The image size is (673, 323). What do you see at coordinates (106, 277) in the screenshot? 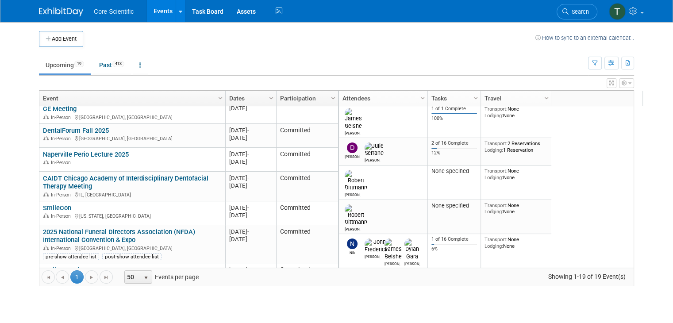
I see `a: Go to the last page` at bounding box center [106, 277].